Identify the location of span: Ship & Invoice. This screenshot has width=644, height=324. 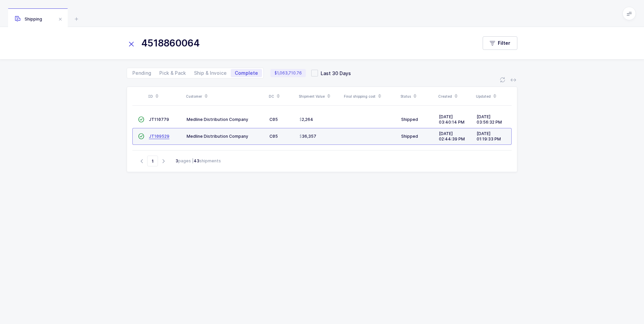
(210, 74).